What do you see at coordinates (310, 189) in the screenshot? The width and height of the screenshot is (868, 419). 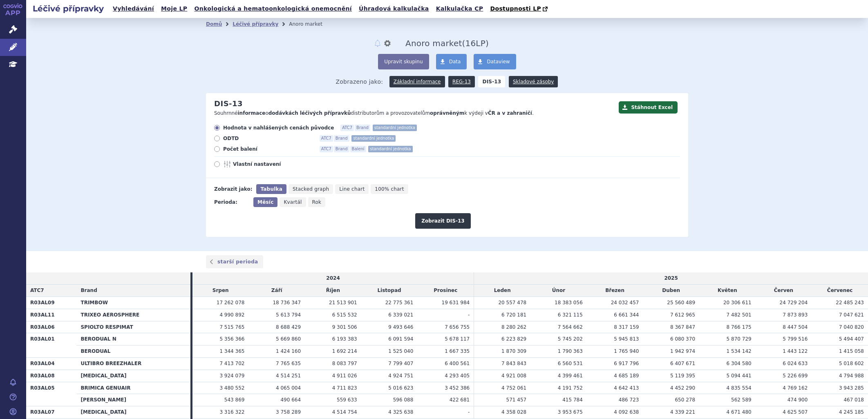 I see `span: Stacked graph` at bounding box center [310, 189].